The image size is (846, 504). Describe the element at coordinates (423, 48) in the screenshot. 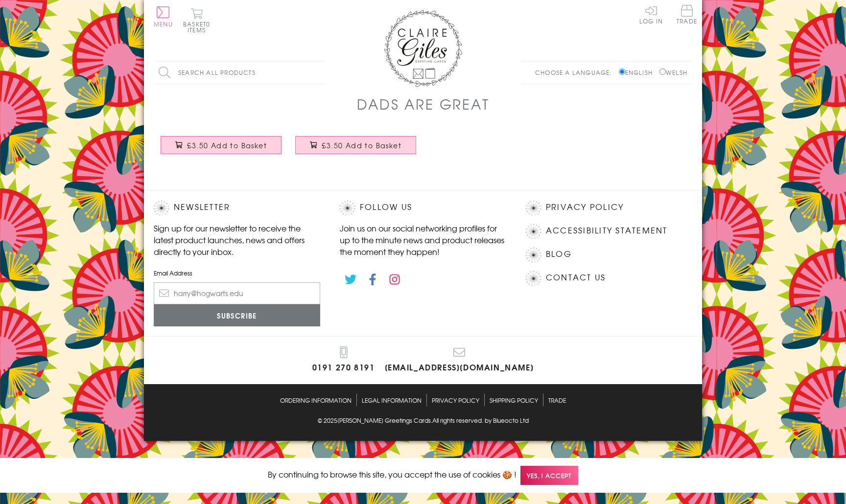

I see `img: Claire Giles Greetings Cards` at that location.